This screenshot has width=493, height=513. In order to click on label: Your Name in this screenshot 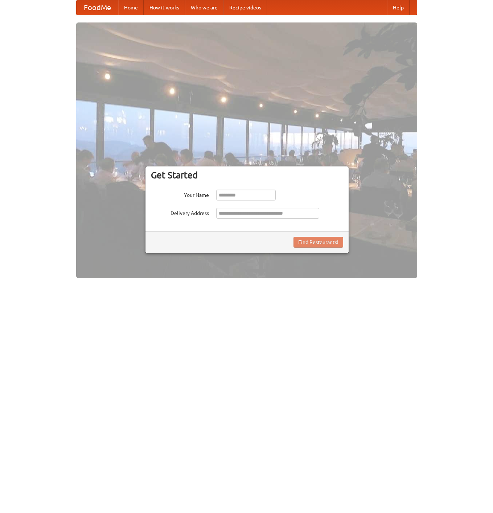, I will do `click(180, 194)`.